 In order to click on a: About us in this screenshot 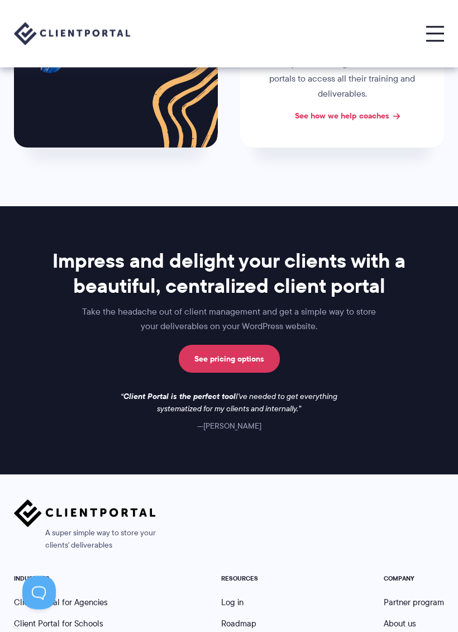, I will do `click(400, 624)`.